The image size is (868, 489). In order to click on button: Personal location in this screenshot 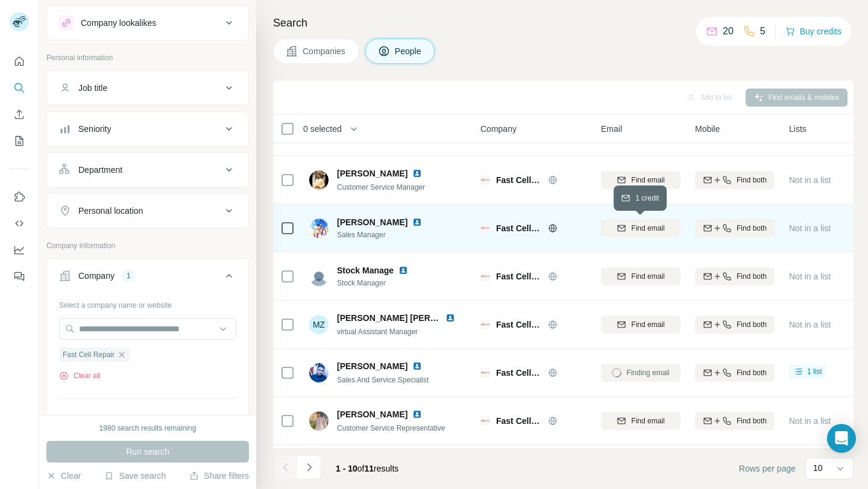, I will do `click(148, 211)`.